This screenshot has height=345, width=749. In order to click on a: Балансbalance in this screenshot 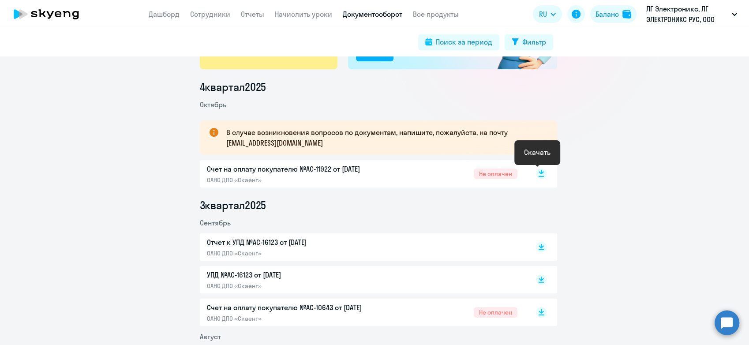, I will do `click(613, 14)`.